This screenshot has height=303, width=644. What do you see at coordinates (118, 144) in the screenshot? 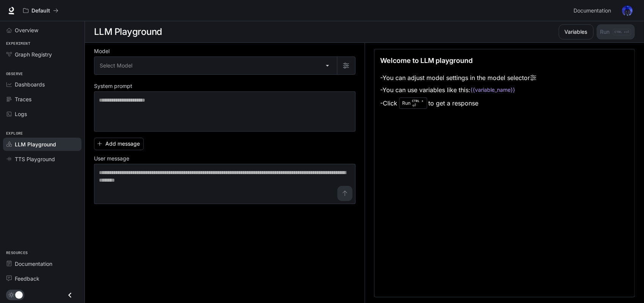
I see `button: Add message` at bounding box center [118, 144].